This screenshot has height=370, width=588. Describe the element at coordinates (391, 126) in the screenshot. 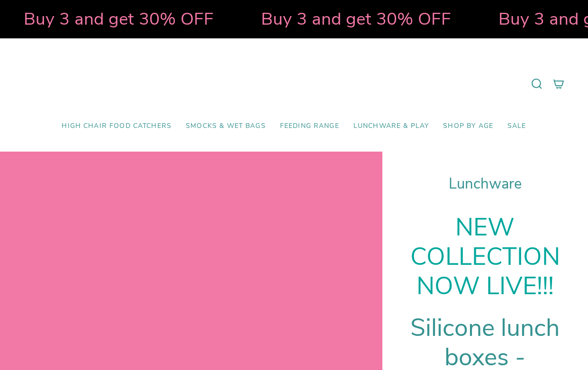

I see `div: Lunchware & Play` at that location.